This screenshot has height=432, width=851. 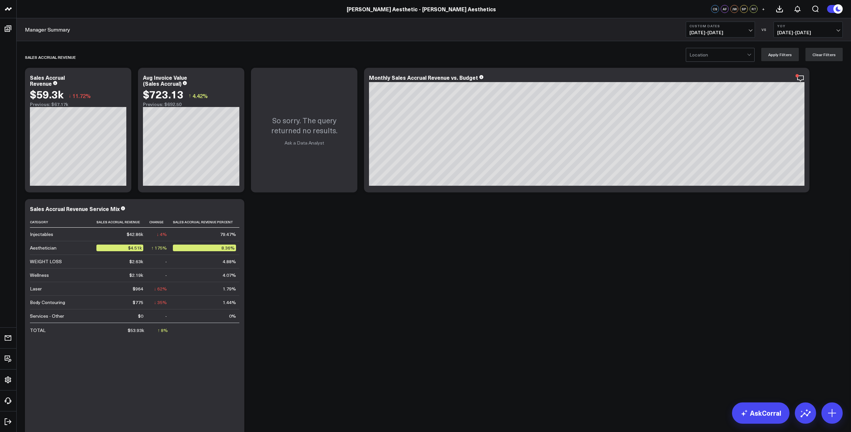 I want to click on div: Aesthetician, so click(x=43, y=248).